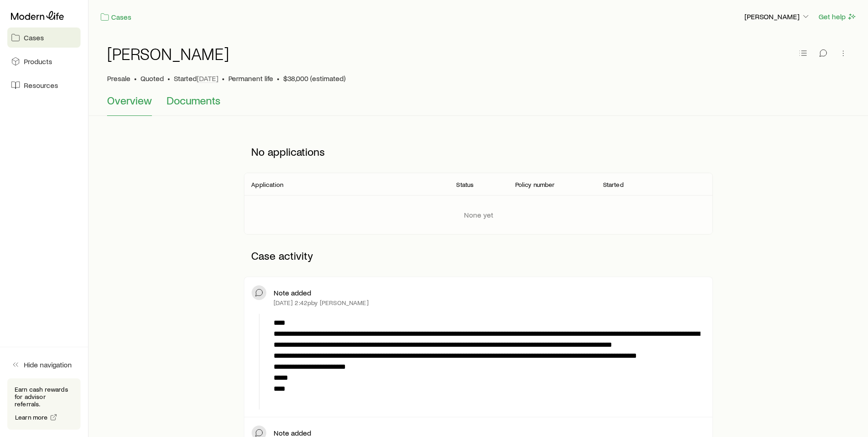 This screenshot has height=437, width=868. I want to click on button: Get help, so click(837, 16).